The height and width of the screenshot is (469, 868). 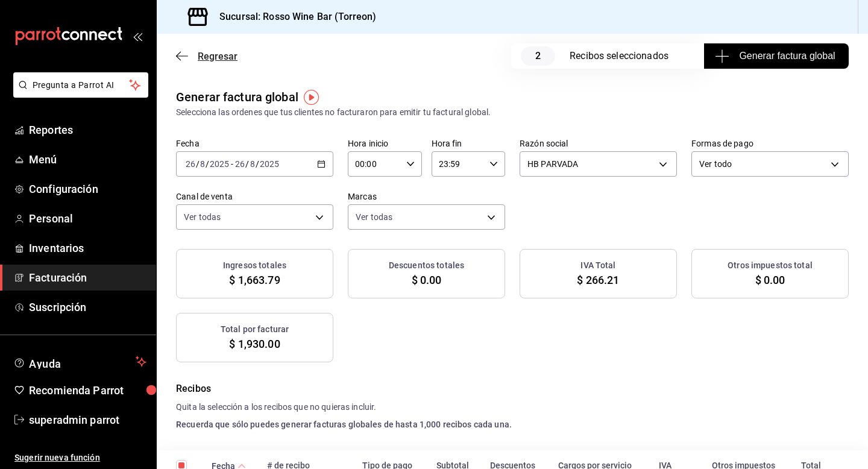 What do you see at coordinates (237, 97) in the screenshot?
I see `div: Generar factura global` at bounding box center [237, 97].